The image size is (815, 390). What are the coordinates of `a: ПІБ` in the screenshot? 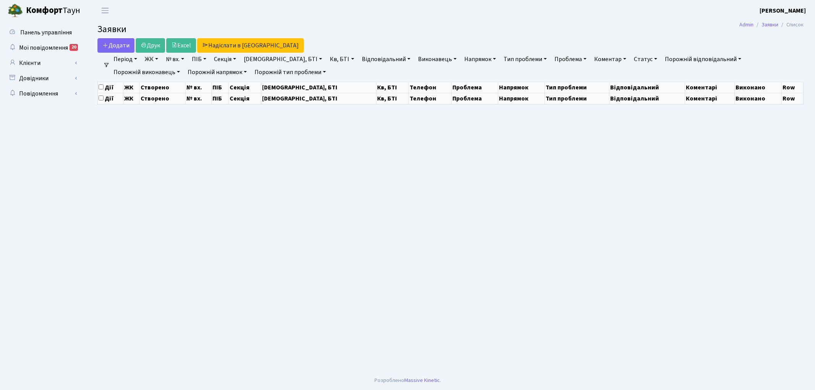 It's located at (199, 59).